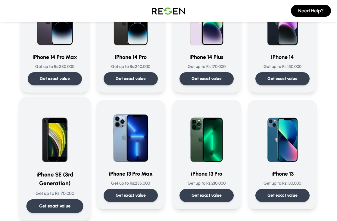 The image size is (337, 221). I want to click on img: iPhone 13 Pro Max, so click(131, 136).